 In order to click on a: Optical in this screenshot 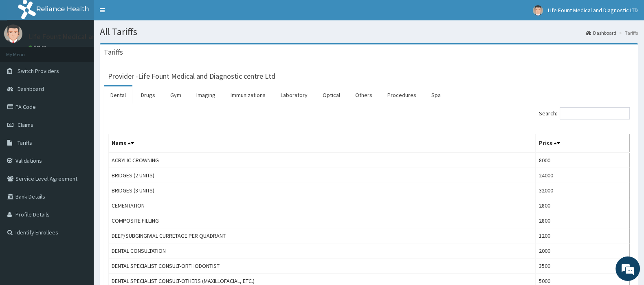, I will do `click(331, 95)`.